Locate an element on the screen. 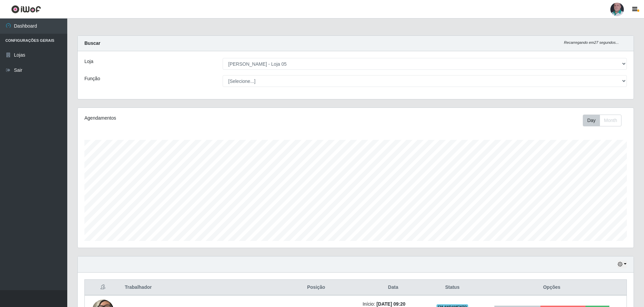 The width and height of the screenshot is (644, 307). i: Recarregando em 27 segundos... is located at coordinates (591, 42).